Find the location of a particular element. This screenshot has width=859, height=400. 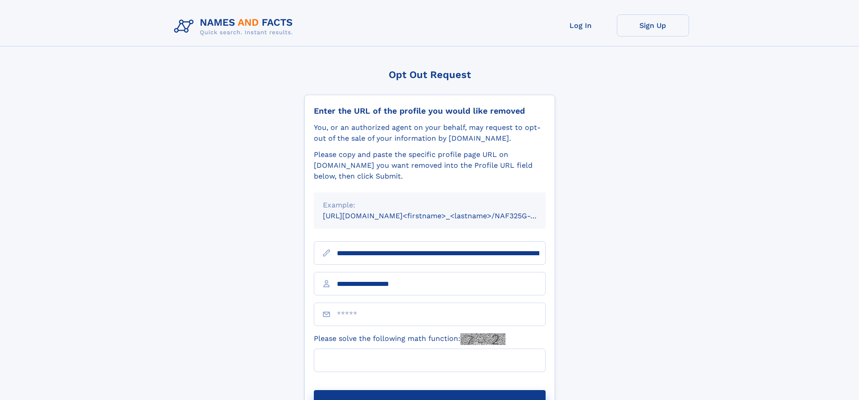

div: You, or an authorized agent on your behalf, may request to opt-out of the sale of your informatio... is located at coordinates (430, 133).